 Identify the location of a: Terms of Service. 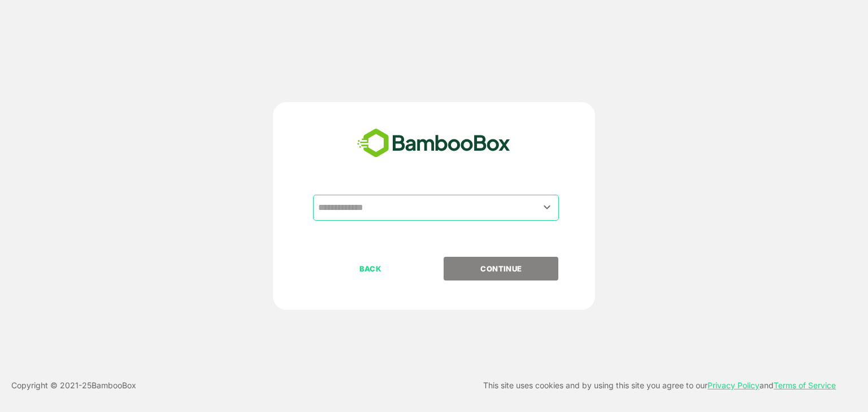
(804, 385).